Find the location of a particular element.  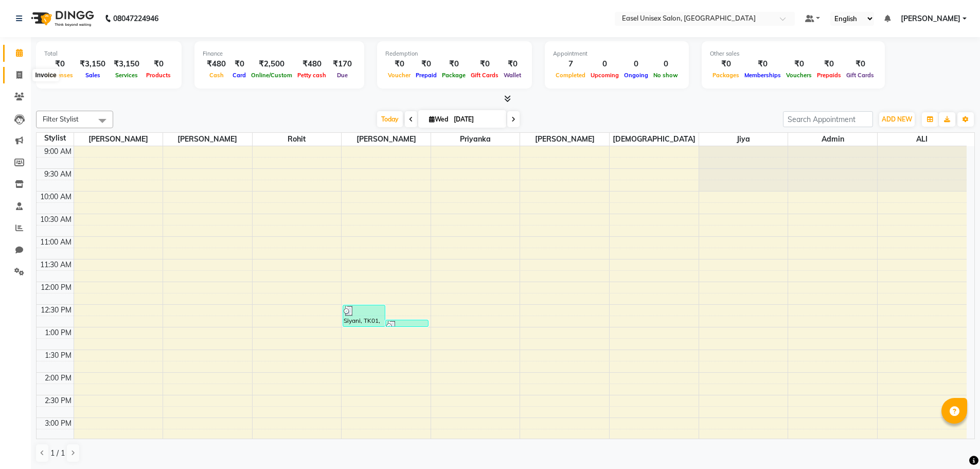

div: Invoice is located at coordinates (45, 75).